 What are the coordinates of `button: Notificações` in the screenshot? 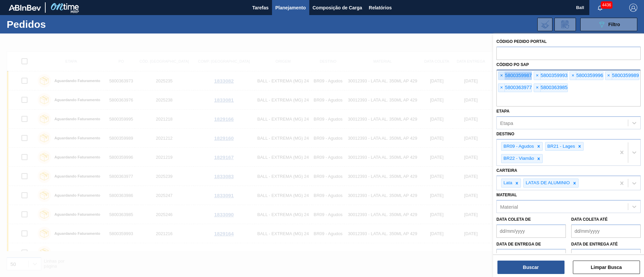 It's located at (600, 8).